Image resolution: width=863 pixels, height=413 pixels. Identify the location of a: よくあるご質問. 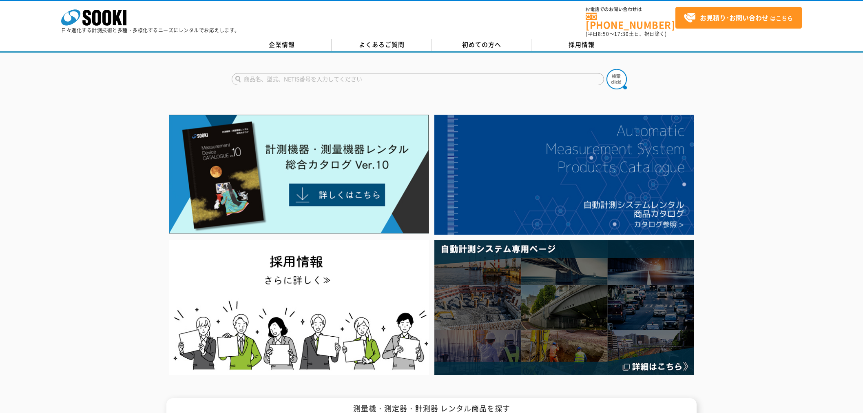
(381, 45).